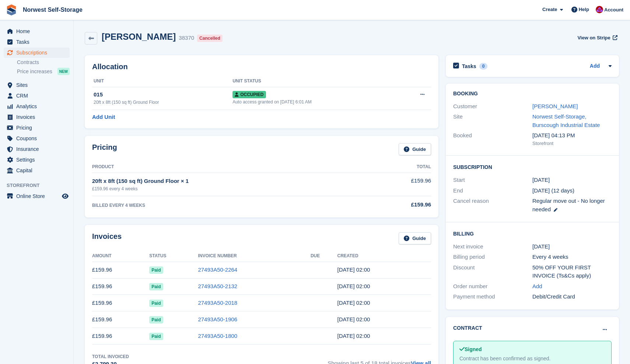 The height and width of the screenshot is (364, 630). Describe the element at coordinates (492, 271) in the screenshot. I see `div: Discount` at that location.